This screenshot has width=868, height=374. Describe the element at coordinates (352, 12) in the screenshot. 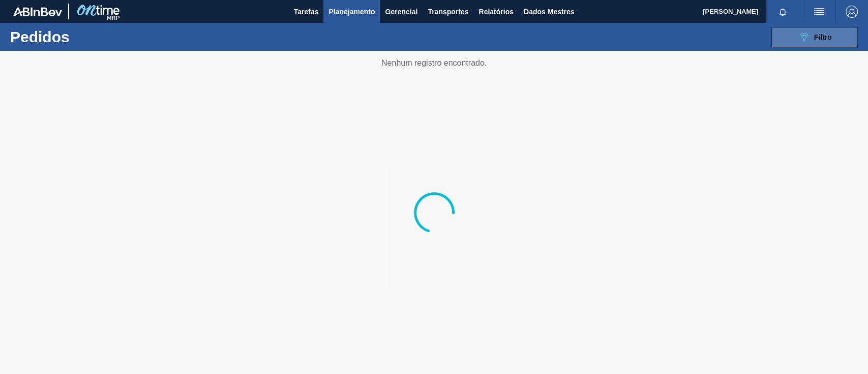

I see `font: Planejamento` at that location.